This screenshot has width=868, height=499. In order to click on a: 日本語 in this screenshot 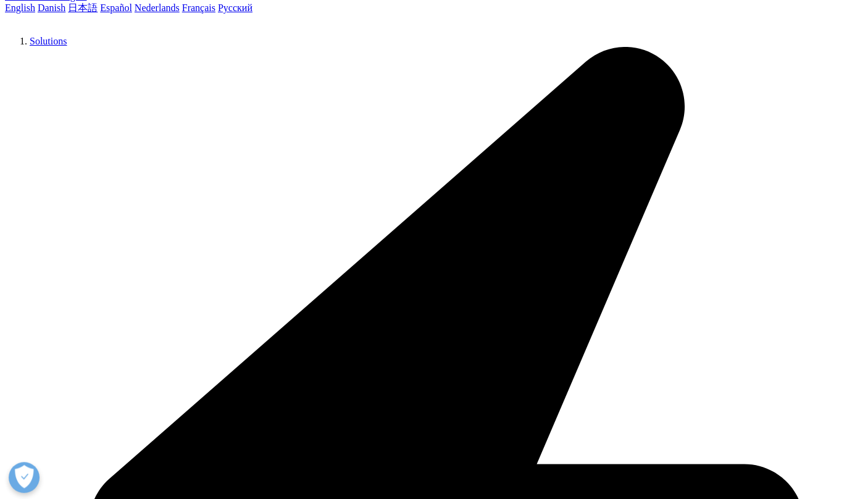, I will do `click(83, 8)`.